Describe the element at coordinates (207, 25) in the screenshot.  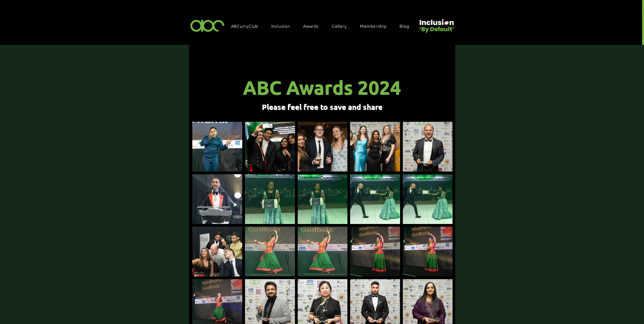
I see `img: ABC-Logo-Blank-Background-01-01-2.png` at that location.